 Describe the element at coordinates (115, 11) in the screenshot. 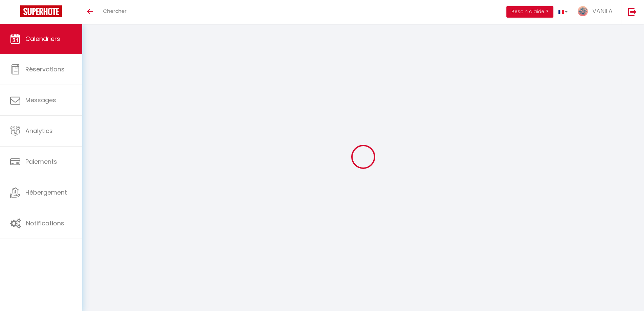

I see `span: Chercher` at that location.